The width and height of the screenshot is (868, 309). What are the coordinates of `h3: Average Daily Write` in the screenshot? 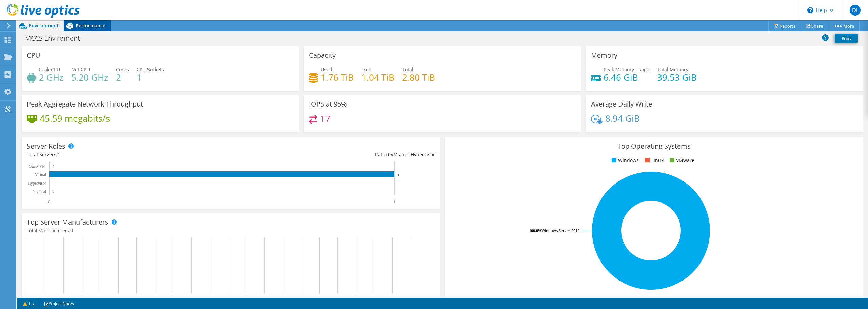 It's located at (622, 104).